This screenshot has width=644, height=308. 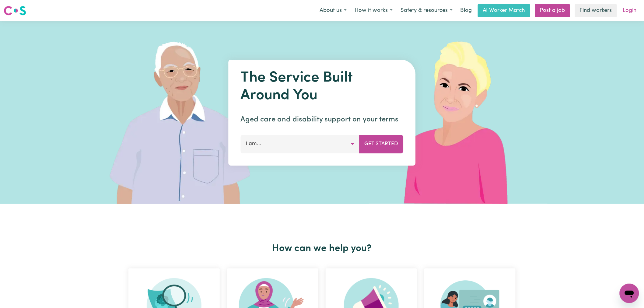 What do you see at coordinates (373, 11) in the screenshot?
I see `button: How it works` at bounding box center [373, 11].